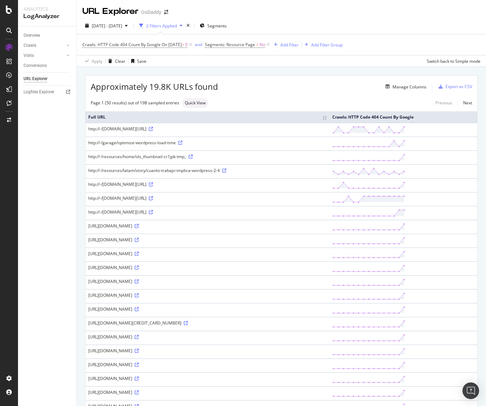 The image size is (486, 406). Describe the element at coordinates (166, 12) in the screenshot. I see `div: arrow-right-arrow-left` at that location.